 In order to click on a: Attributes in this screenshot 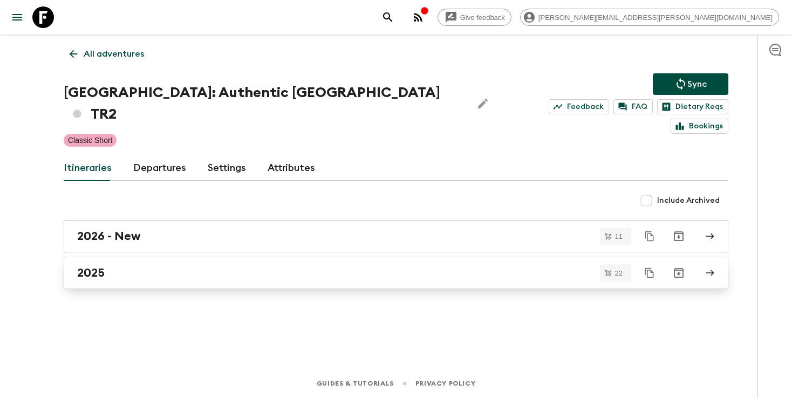, I will do `click(291, 168)`.